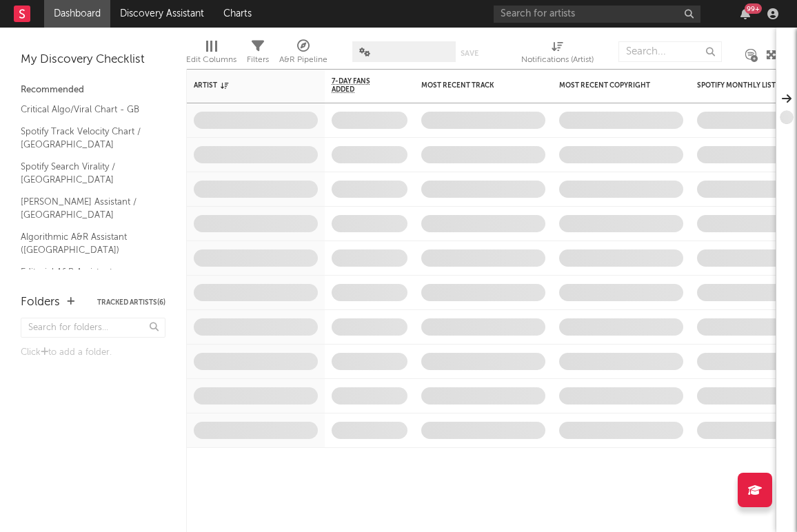 The width and height of the screenshot is (797, 532). Describe the element at coordinates (246, 85) in the screenshot. I see `div: Artist` at that location.